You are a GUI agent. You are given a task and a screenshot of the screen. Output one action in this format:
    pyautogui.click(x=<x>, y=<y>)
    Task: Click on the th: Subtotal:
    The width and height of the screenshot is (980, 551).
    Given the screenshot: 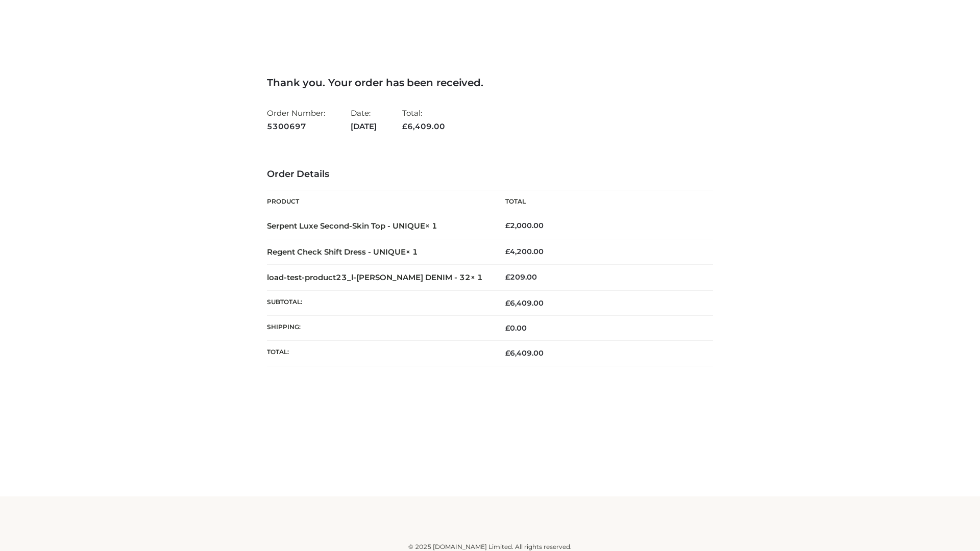 What is the action you would take?
    pyautogui.click(x=379, y=303)
    